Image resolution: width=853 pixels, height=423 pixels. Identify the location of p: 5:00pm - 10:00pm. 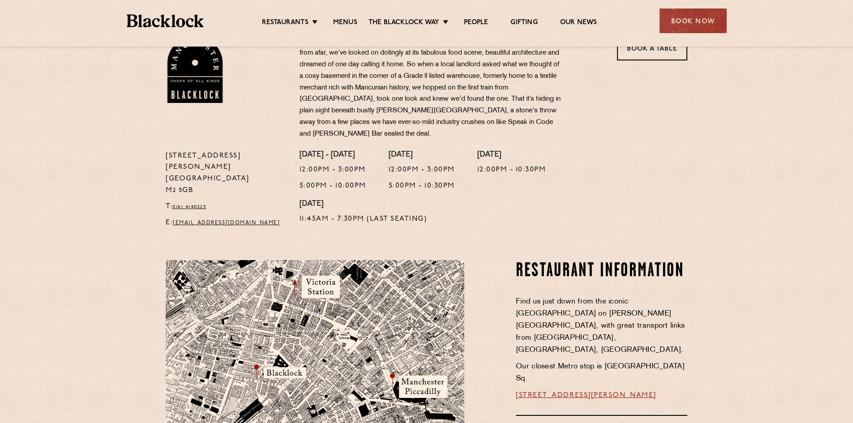
(333, 186).